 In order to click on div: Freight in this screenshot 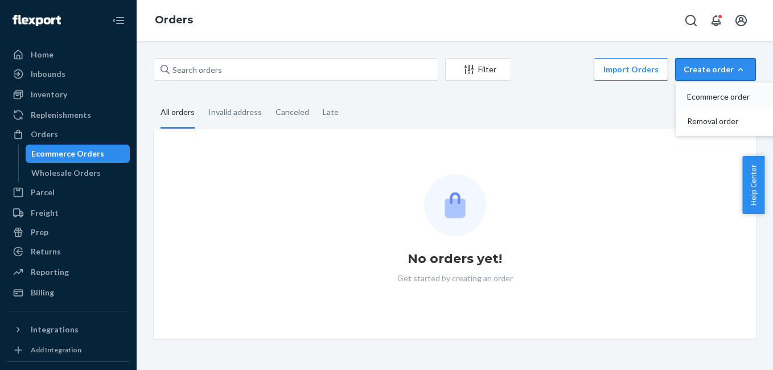, I will do `click(44, 213)`.